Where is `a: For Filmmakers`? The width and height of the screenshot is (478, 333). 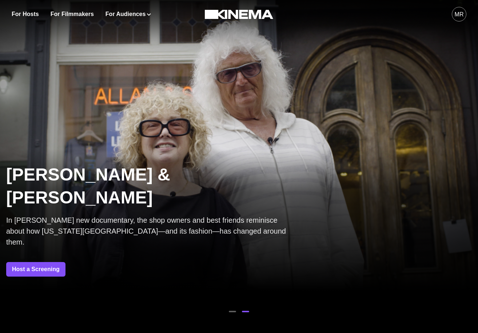
a: For Filmmakers is located at coordinates (72, 14).